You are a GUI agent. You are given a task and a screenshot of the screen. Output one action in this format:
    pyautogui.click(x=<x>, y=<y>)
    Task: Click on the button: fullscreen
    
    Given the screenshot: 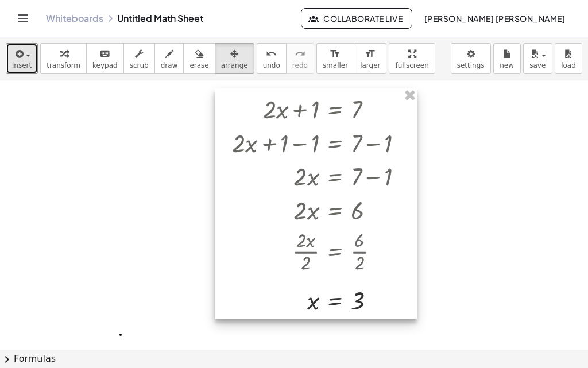 What is the action you would take?
    pyautogui.click(x=412, y=58)
    